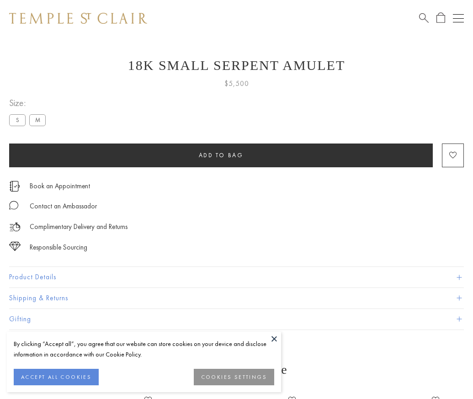  Describe the element at coordinates (144, 350) in the screenshot. I see `div: By clicking “Accept all”, you agree that our website can store cookies on your device and disclos...` at that location.